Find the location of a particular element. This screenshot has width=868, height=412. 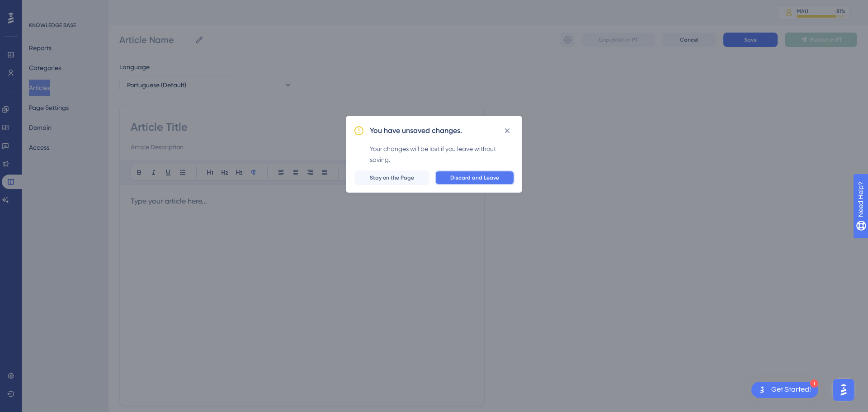

span: Need Help? is located at coordinates (39, 8).